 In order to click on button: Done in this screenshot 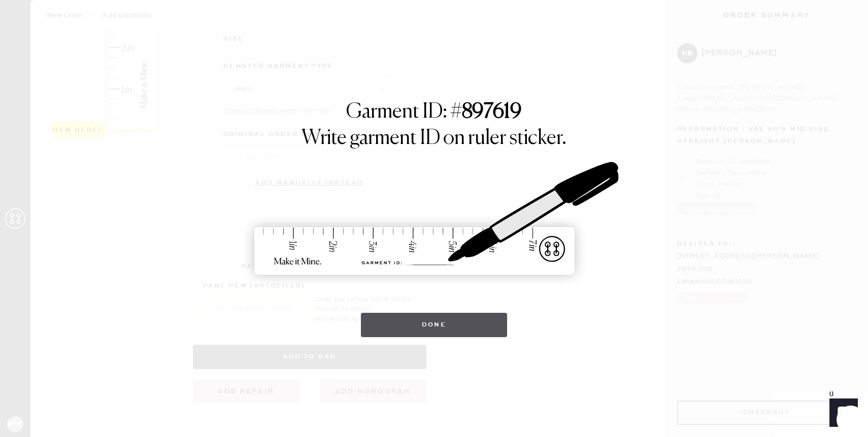, I will do `click(434, 325)`.